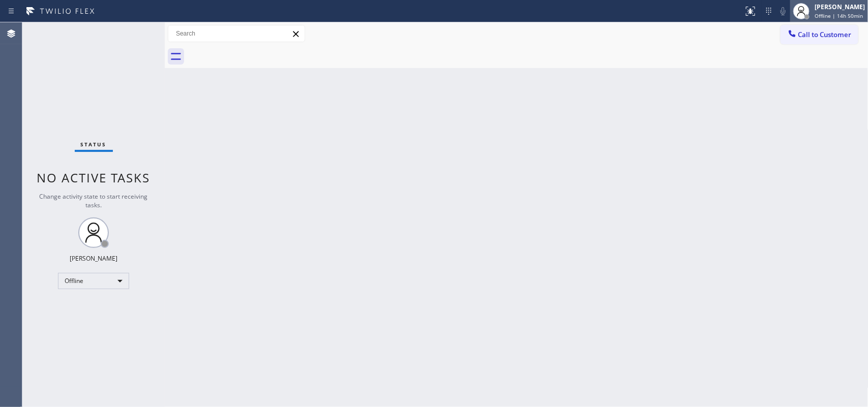  I want to click on div: Offline, so click(93, 281).